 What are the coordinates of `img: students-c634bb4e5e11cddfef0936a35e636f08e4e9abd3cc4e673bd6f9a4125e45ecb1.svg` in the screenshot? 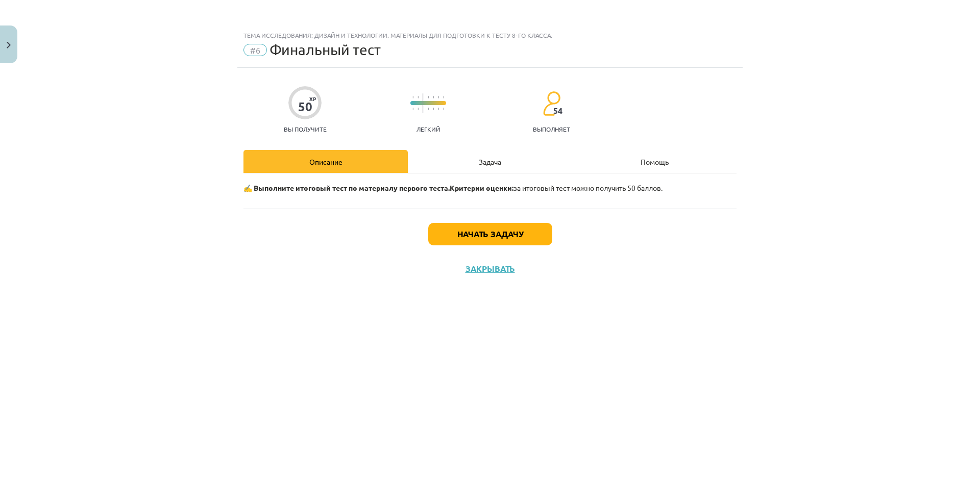 It's located at (551, 104).